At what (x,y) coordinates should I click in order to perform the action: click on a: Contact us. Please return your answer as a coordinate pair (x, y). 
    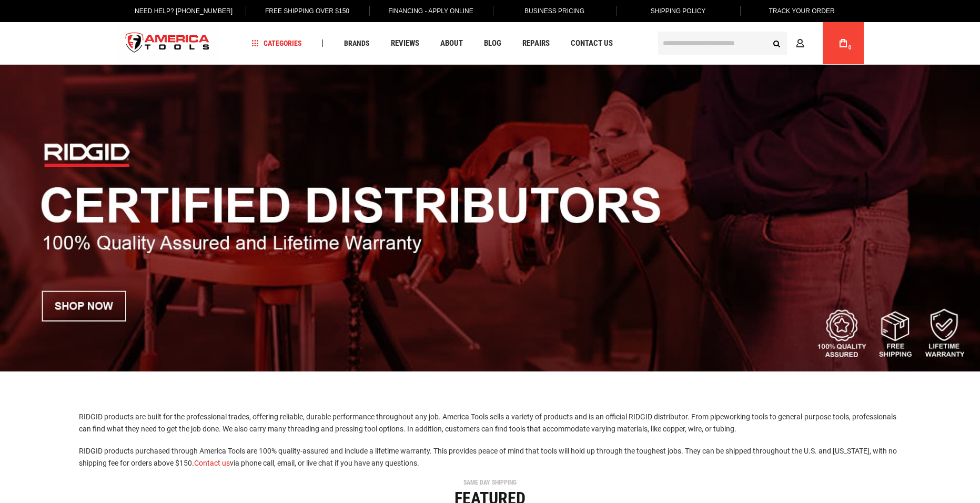
    Looking at the image, I should click on (212, 463).